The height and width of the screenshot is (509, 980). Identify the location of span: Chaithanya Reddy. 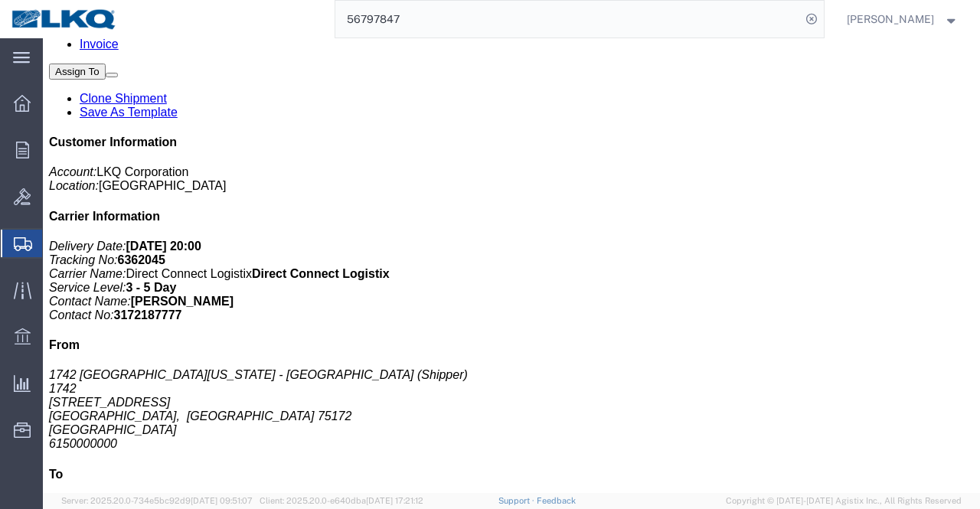
(891, 19).